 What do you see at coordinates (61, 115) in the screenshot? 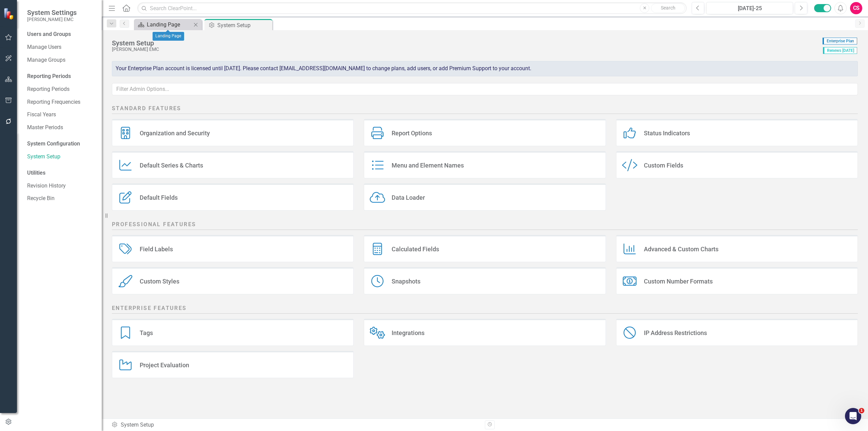
I see `a: Fiscal Years` at bounding box center [61, 115].